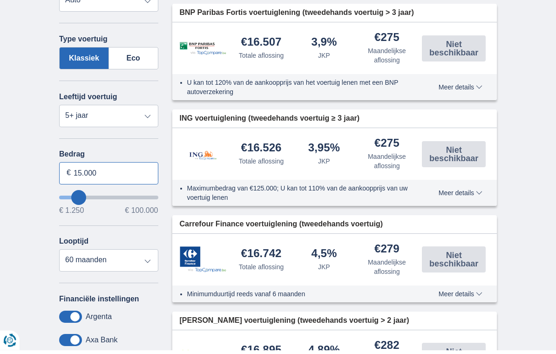 The image size is (556, 354). Describe the element at coordinates (109, 202) in the screenshot. I see `a: wantToBorrow` at that location.